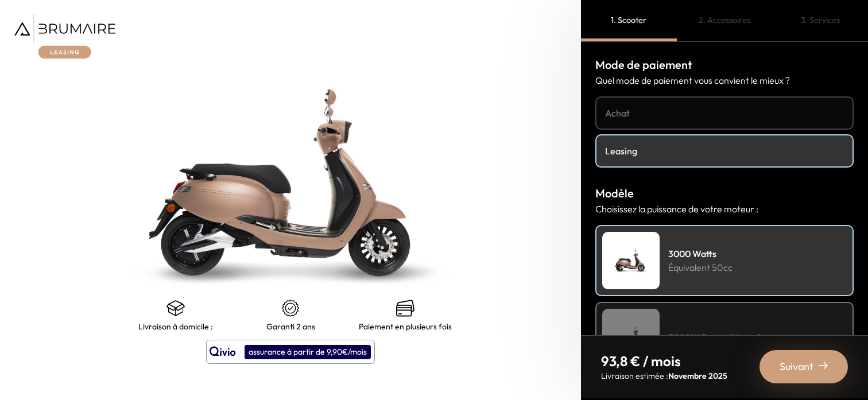 This screenshot has height=400, width=868. Describe the element at coordinates (223, 352) in the screenshot. I see `img: logo qivio` at that location.